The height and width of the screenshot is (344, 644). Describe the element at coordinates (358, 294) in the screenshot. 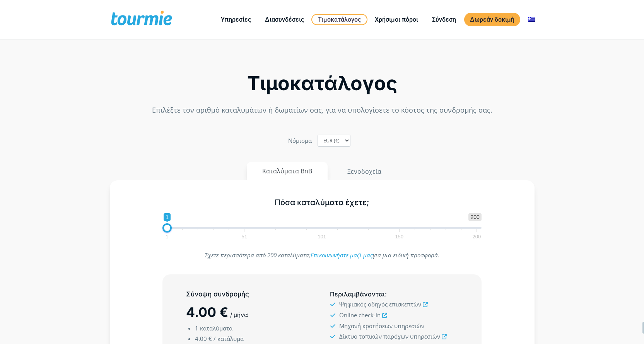

I see `span: Περιλαμβάνονται` at that location.